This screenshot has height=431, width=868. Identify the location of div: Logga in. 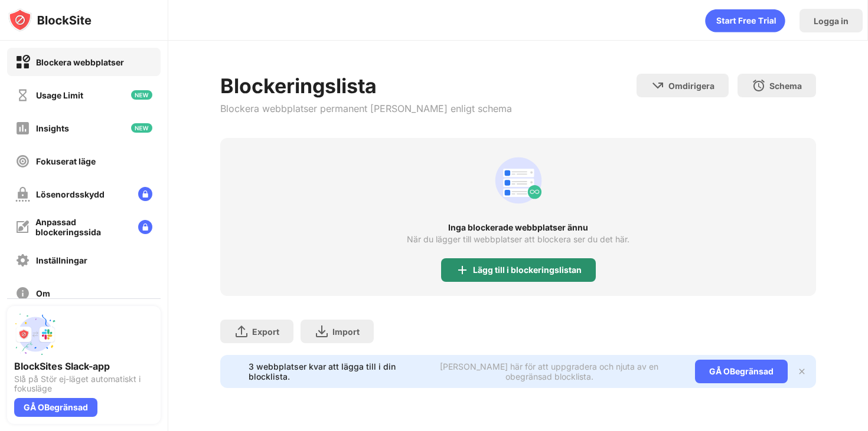
(830, 20).